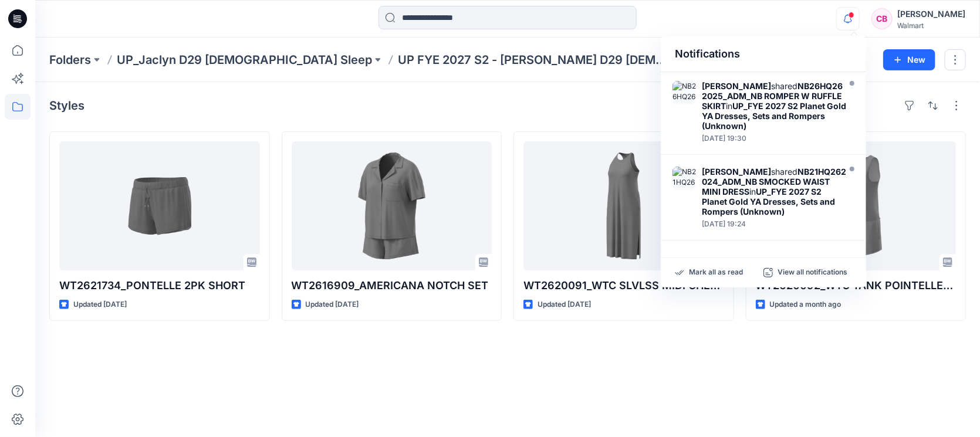 Image resolution: width=980 pixels, height=437 pixels. I want to click on button: New, so click(909, 60).